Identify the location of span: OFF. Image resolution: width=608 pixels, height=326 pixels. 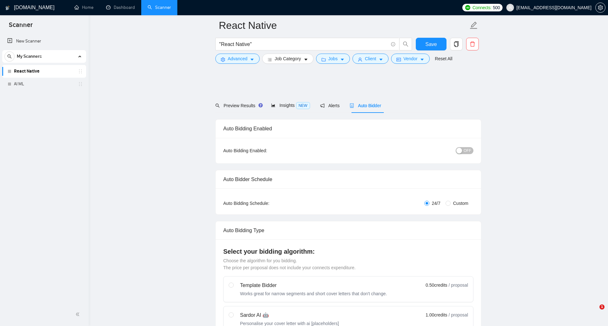
(468, 151).